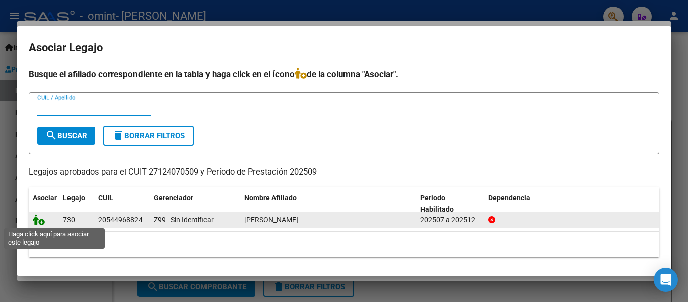  Describe the element at coordinates (510, 198) in the screenshot. I see `span: Dependencia` at that location.